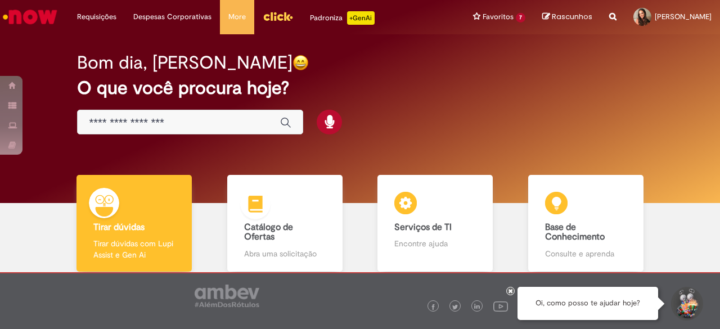 The height and width of the screenshot is (329, 720). I want to click on a: Catálogo de Ofertas Abra uma solicitação, so click(285, 223).